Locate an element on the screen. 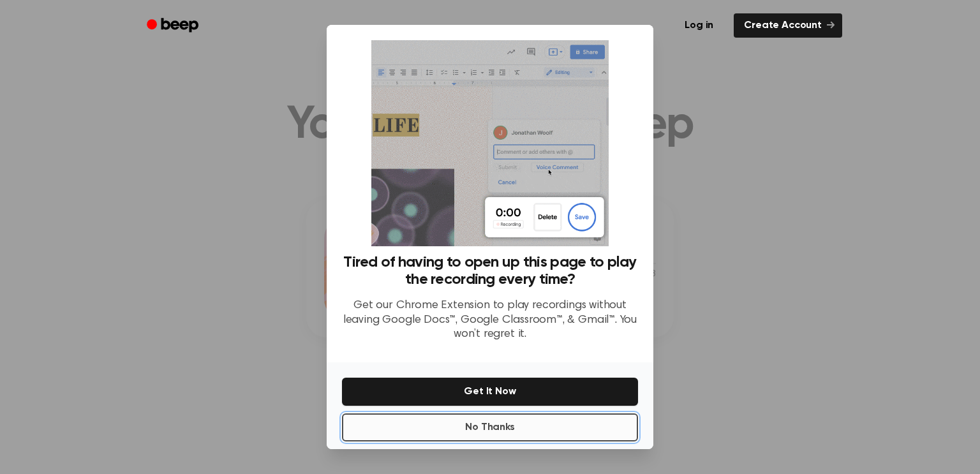 This screenshot has width=980, height=474. button: Get It Now is located at coordinates (490, 392).